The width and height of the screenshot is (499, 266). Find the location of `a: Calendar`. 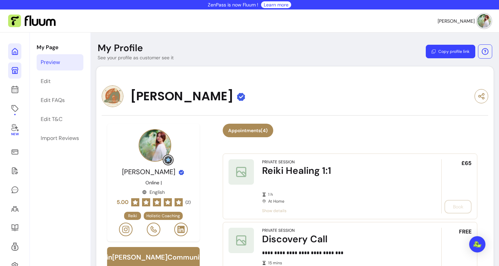

a: Calendar is located at coordinates (15, 89).